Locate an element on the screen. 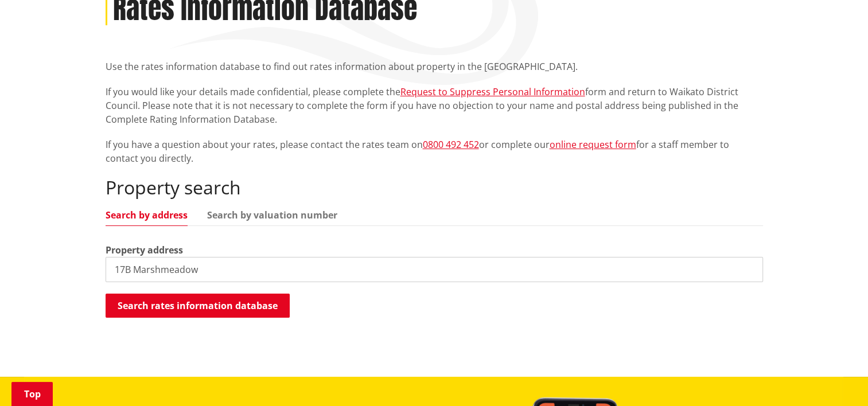  label: Property address is located at coordinates (144, 250).